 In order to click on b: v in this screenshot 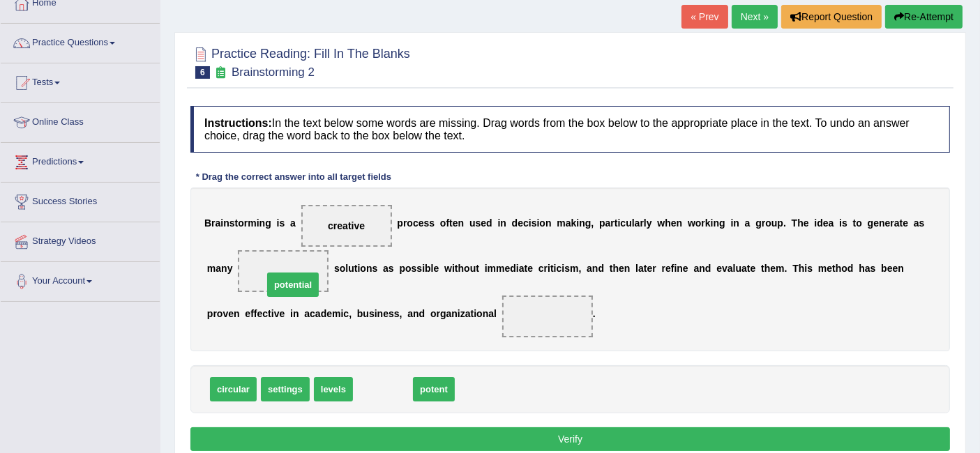, I will do `click(277, 314)`.